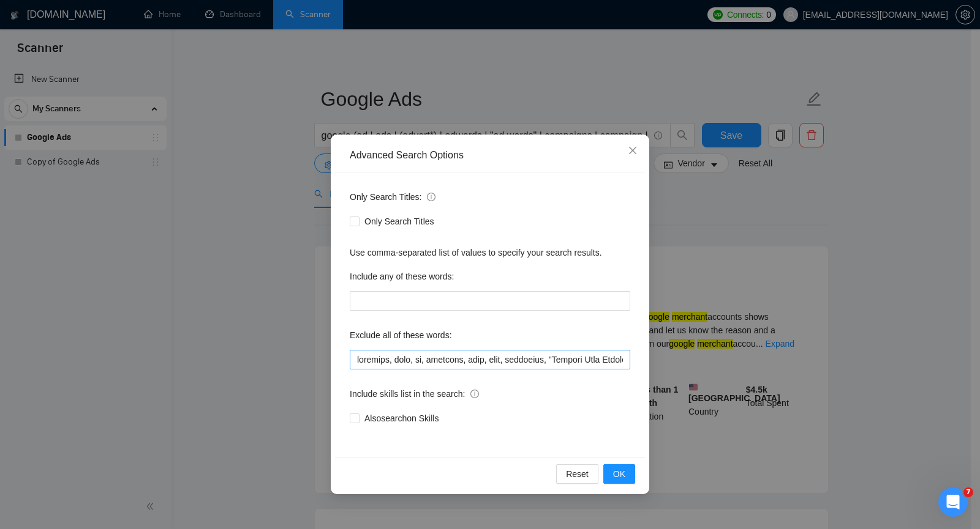 The height and width of the screenshot is (529, 980). Describe the element at coordinates (577, 474) in the screenshot. I see `button: Reset` at that location.